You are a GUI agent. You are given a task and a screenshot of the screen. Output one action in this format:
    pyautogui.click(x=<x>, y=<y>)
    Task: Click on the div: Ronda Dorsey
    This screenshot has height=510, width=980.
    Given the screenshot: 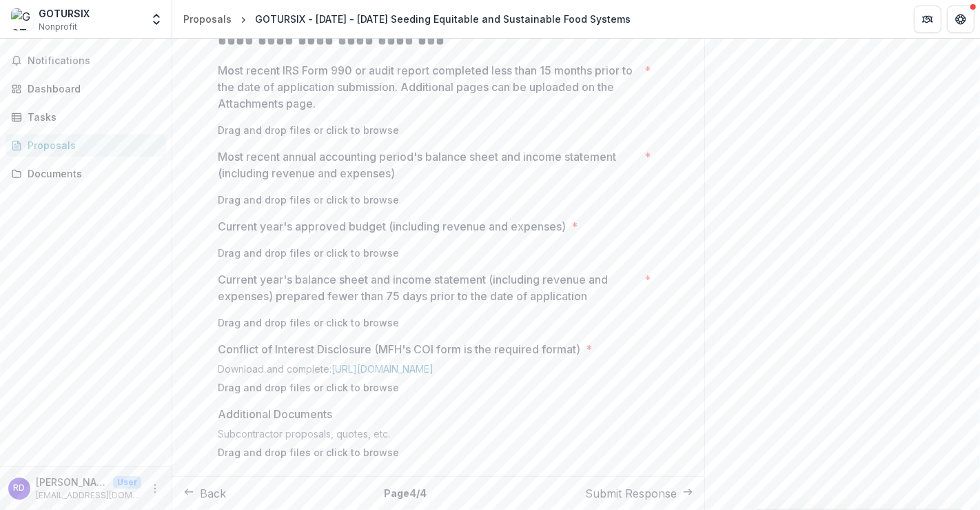 What is the action you would take?
    pyautogui.click(x=19, y=487)
    